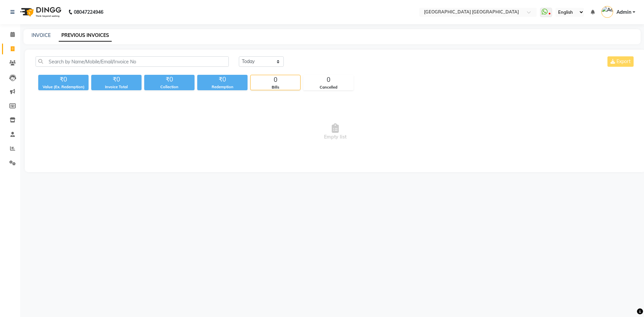  What do you see at coordinates (222, 87) in the screenshot?
I see `div: Redemption` at bounding box center [222, 87].